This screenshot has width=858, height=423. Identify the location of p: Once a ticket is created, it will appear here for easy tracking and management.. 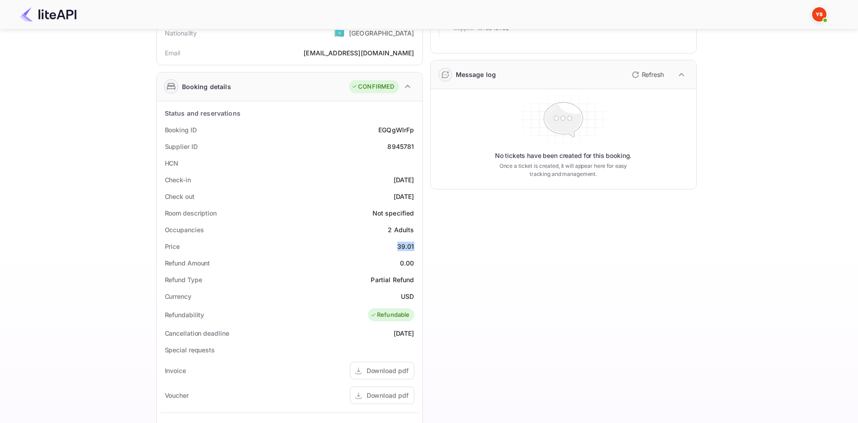
(564, 170).